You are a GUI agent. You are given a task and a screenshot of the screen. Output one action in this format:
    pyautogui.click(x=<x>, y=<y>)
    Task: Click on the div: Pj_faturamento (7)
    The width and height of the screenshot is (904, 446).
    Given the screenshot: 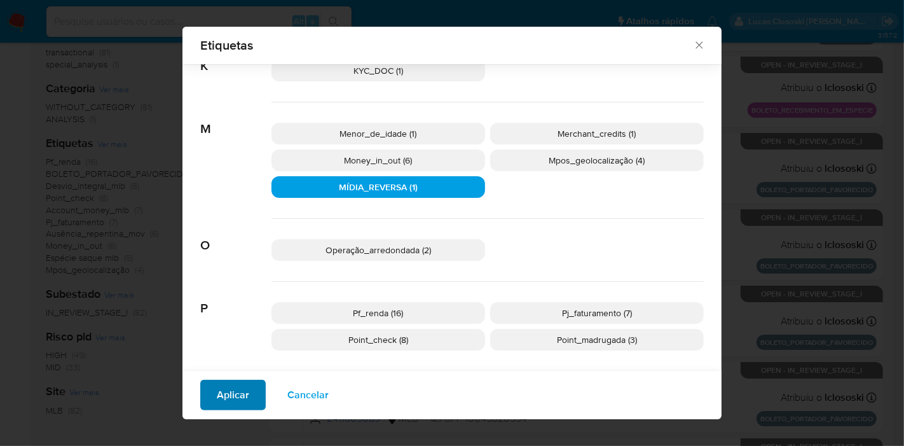 What is the action you would take?
    pyautogui.click(x=597, y=313)
    